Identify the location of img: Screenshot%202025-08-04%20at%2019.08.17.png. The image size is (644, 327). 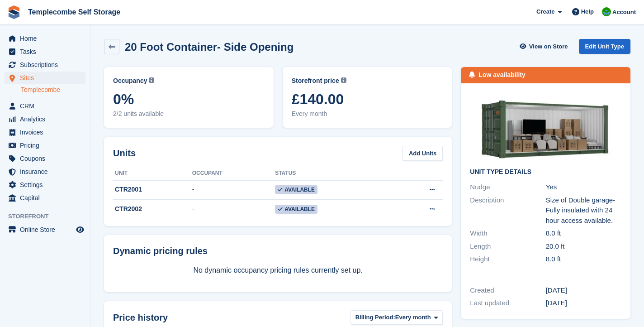
(546, 127).